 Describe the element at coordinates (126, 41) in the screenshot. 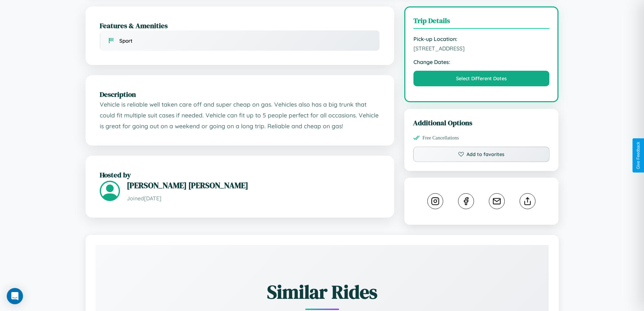

I see `span: Sport` at that location.